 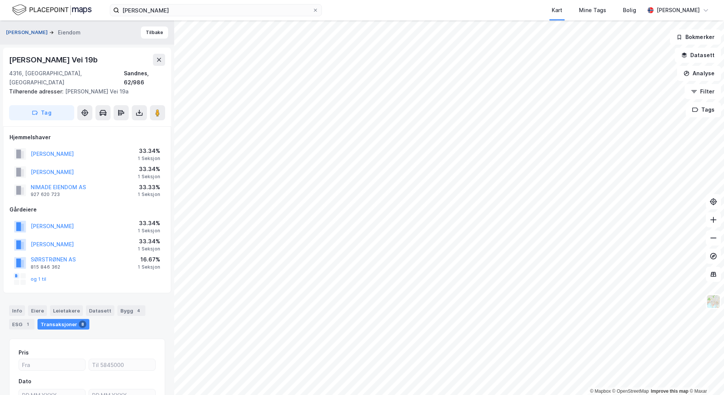 I want to click on div: Bolig, so click(x=630, y=10).